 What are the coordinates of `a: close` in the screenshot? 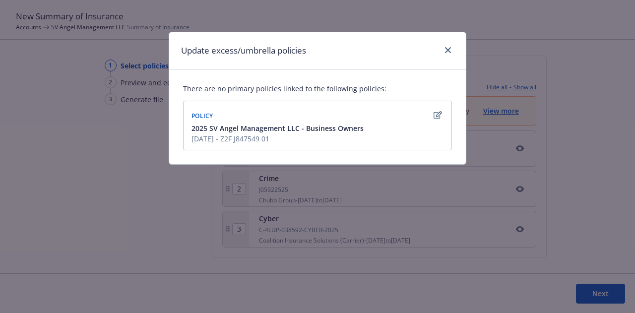 It's located at (448, 50).